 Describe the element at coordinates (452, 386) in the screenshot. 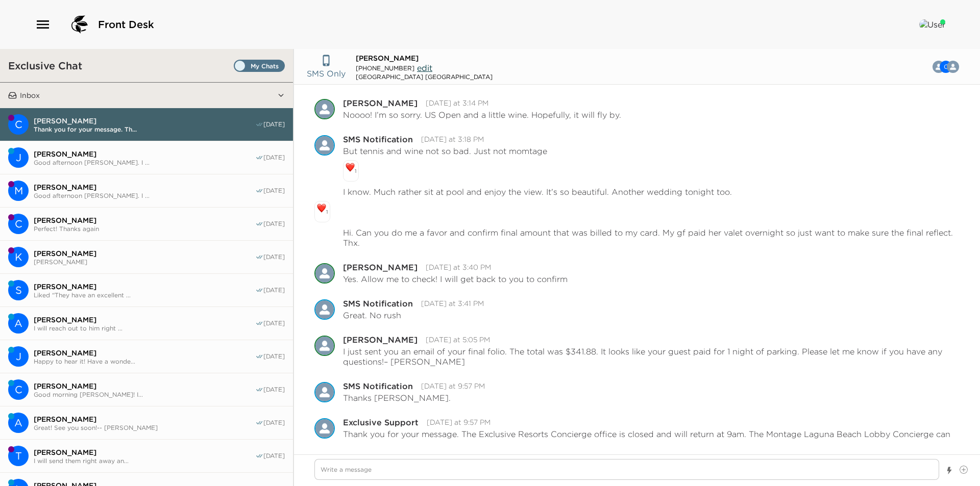

I see `time: 2025-08-31T04:57:01.721Z` at that location.